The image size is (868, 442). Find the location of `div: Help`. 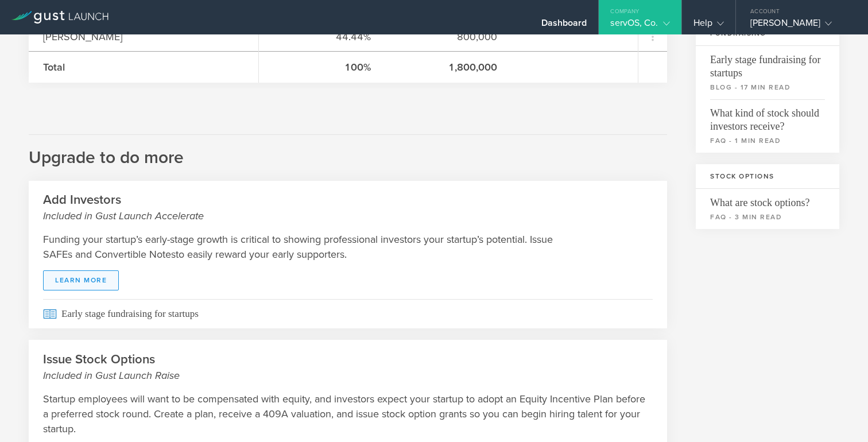

div: Help is located at coordinates (709, 26).